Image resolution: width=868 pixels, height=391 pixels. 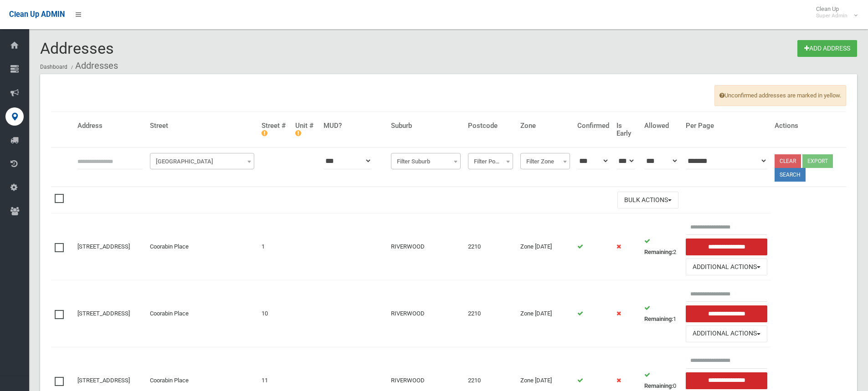 What do you see at coordinates (545, 126) in the screenshot?
I see `h4: Zone` at bounding box center [545, 126].